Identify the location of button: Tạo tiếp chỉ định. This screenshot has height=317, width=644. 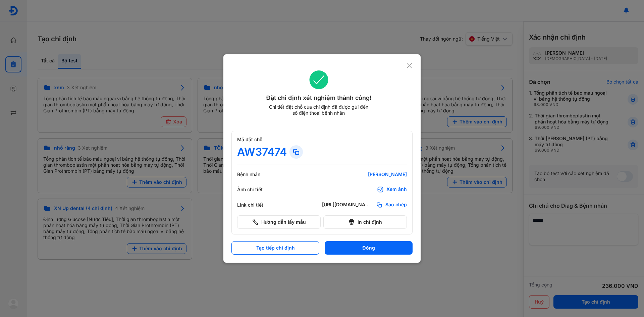
(275, 248).